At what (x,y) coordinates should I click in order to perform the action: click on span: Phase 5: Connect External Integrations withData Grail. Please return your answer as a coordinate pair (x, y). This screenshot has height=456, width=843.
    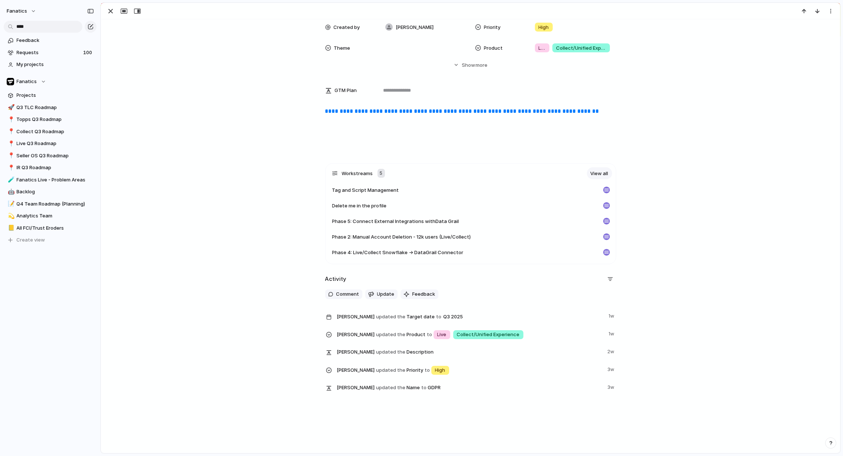
    Looking at the image, I should click on (395, 221).